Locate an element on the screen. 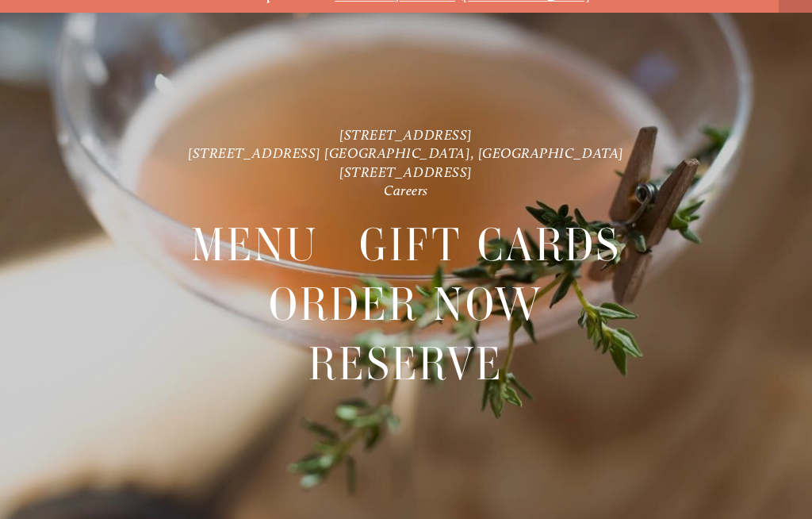  span: Order Now is located at coordinates (406, 305).